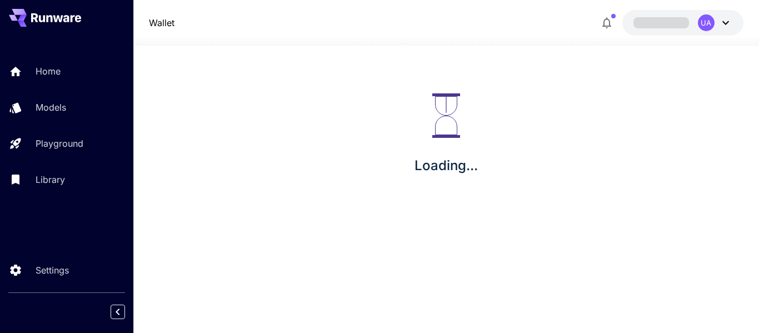 This screenshot has height=333, width=759. I want to click on p: Models, so click(51, 107).